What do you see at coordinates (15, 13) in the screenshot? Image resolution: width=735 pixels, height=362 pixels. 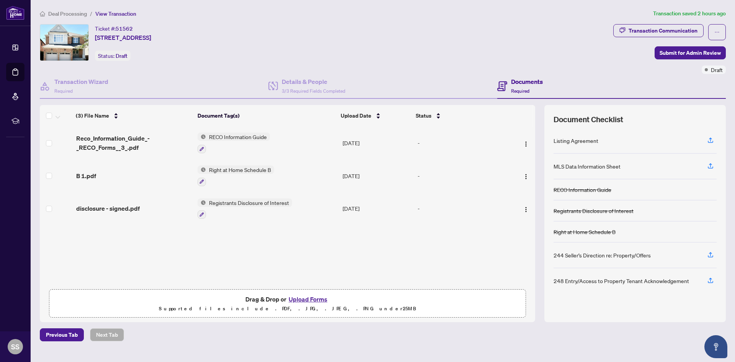 I see `img: logo` at bounding box center [15, 13].